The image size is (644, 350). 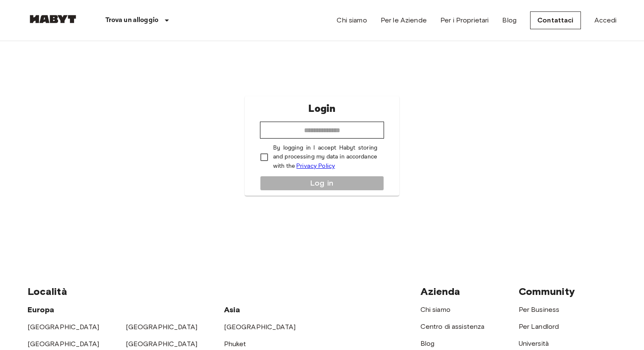 I want to click on a: Per Business, so click(x=539, y=309).